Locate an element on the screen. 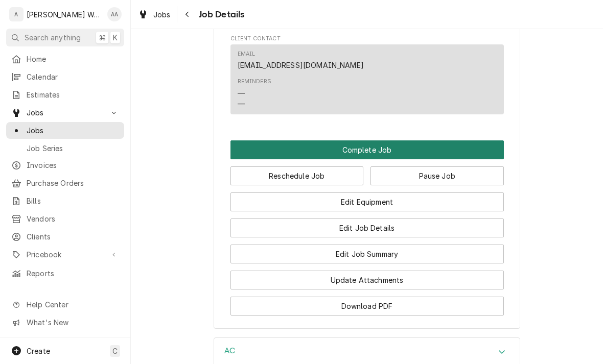 This screenshot has height=364, width=603. span: K is located at coordinates (115, 37).